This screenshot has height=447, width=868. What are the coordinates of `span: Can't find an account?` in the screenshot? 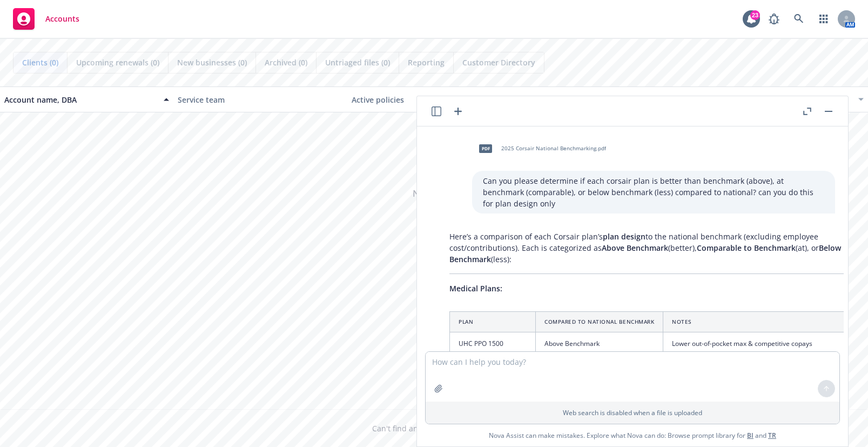 It's located at (434, 428).